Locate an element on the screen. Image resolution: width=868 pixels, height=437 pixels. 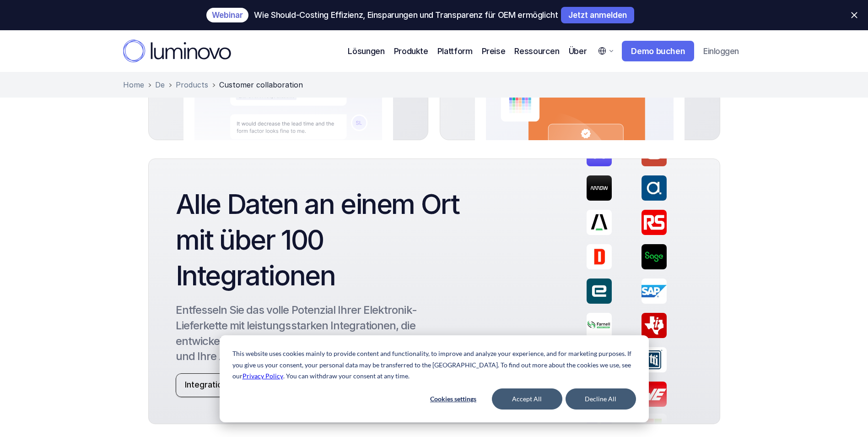
img: Epicor is located at coordinates (598, 318).